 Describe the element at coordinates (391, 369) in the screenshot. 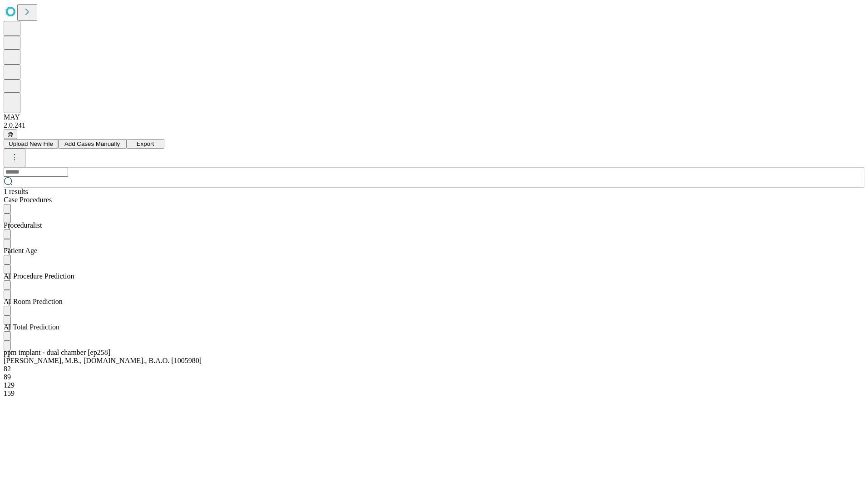

I see `div: 82` at that location.